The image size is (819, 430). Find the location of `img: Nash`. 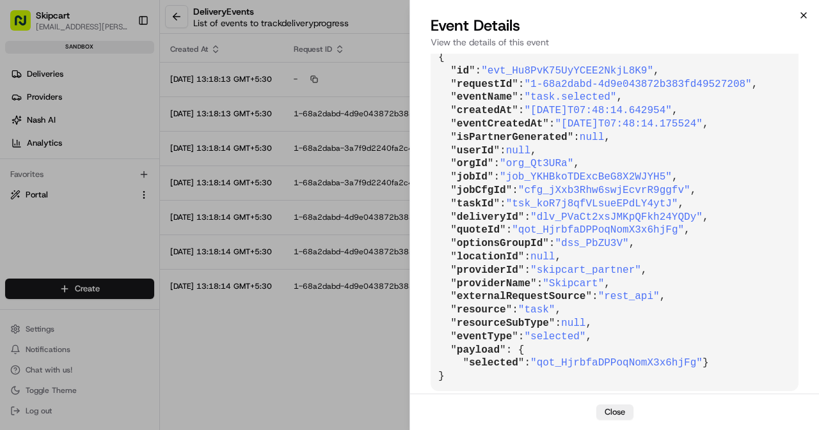

img: Nash is located at coordinates (26, 25).